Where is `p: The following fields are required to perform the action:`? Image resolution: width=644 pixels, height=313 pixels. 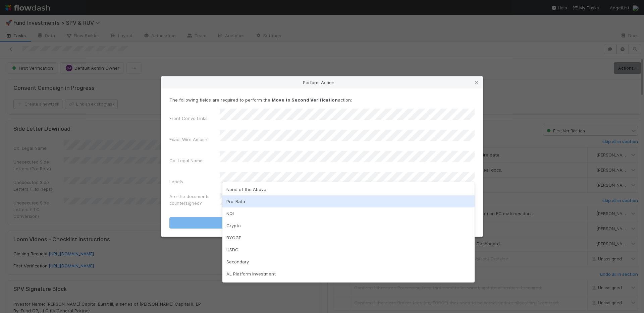
p: The following fields are required to perform the action: is located at coordinates (322, 100).